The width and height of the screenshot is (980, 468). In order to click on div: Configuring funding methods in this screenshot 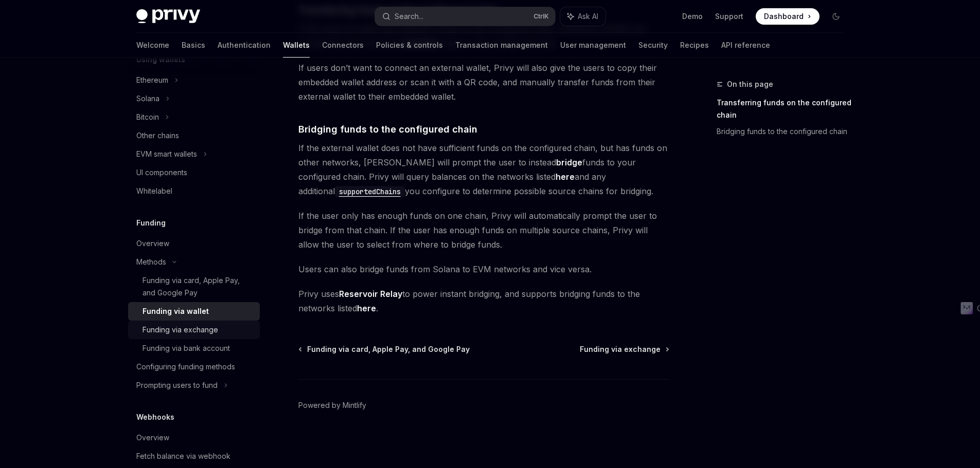, I will do `click(186, 367)`.